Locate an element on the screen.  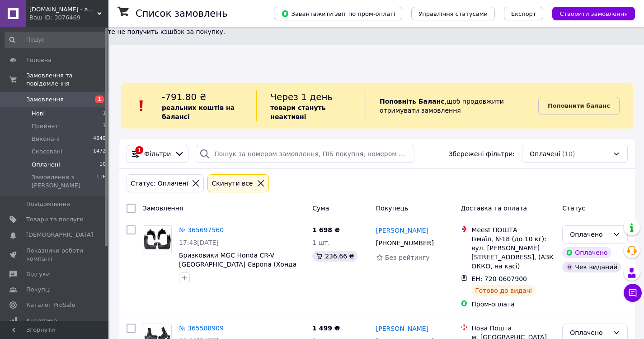
span: Через 1 день is located at coordinates (302, 97).